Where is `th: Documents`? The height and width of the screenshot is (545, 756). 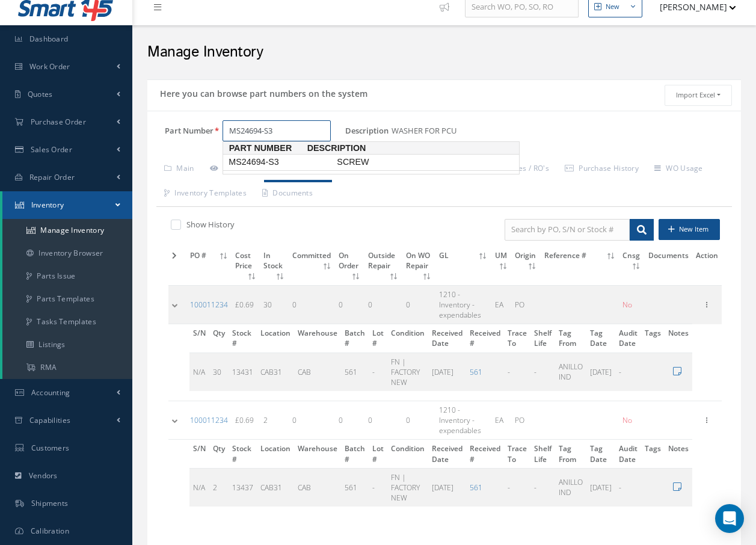 th: Documents is located at coordinates (668, 266).